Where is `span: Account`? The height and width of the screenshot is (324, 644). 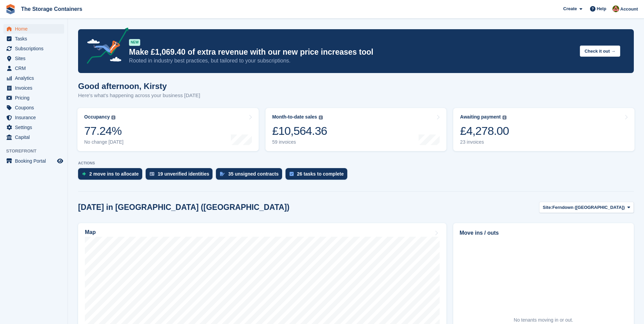
span: Account is located at coordinates (629, 9).